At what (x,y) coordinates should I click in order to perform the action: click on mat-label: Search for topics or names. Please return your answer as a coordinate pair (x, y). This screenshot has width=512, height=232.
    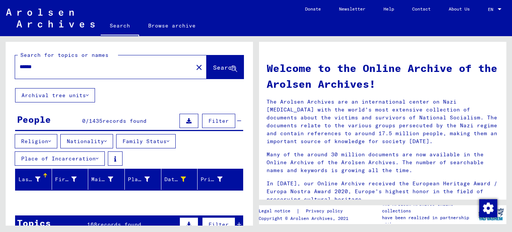
    Looking at the image, I should click on (65, 55).